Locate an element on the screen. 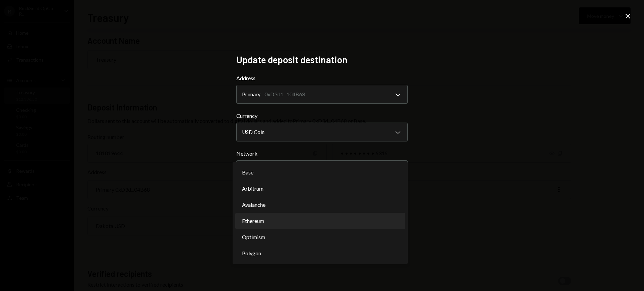 The height and width of the screenshot is (291, 644). label: Address is located at coordinates (322, 78).